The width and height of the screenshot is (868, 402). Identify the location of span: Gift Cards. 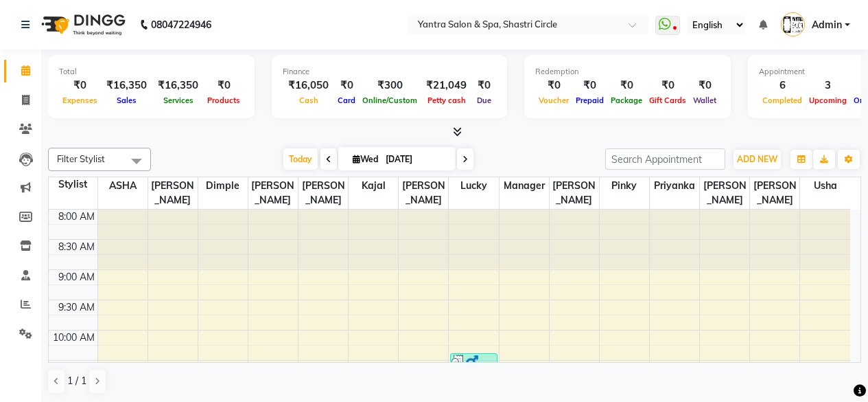
(667, 100).